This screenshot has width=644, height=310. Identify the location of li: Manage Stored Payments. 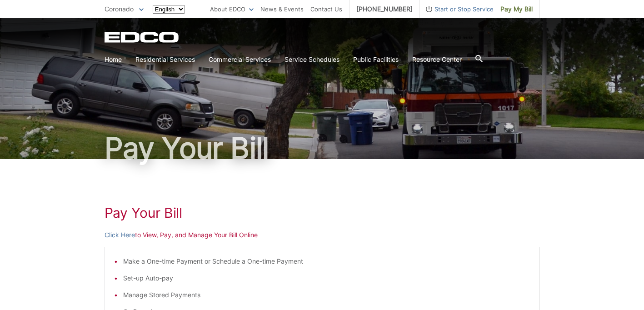
(327, 294).